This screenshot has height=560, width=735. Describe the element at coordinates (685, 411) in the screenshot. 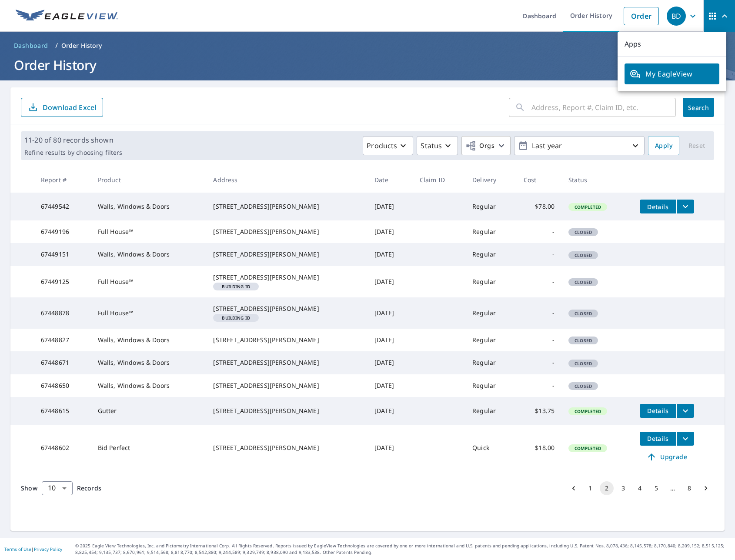

I see `button: filesDropdownBtn-67448615` at that location.